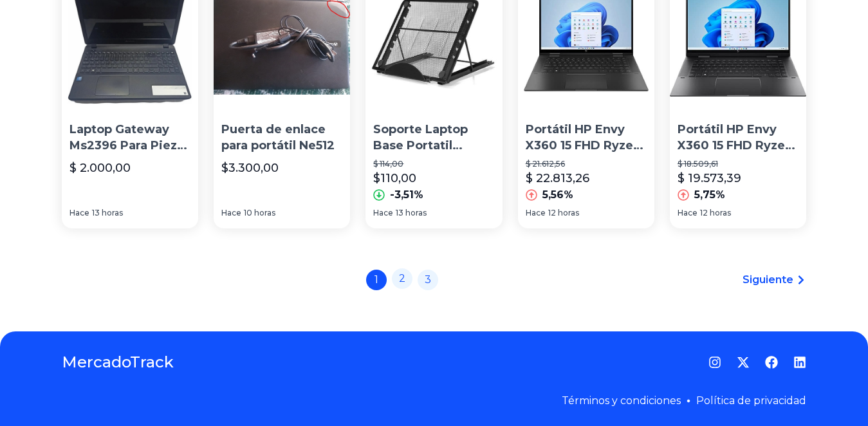 Image resolution: width=868 pixels, height=426 pixels. Describe the element at coordinates (423, 153) in the screenshot. I see `font: Soporte Laptop Base Portatil Tablet Ajustable Enfriamiento` at that location.